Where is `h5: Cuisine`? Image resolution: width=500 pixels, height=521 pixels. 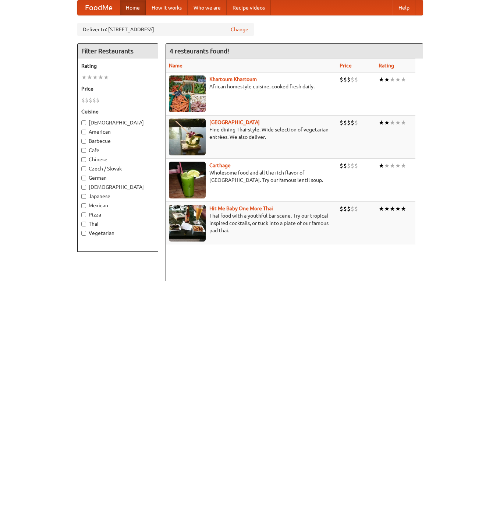 h5: Cuisine is located at coordinates (118, 111).